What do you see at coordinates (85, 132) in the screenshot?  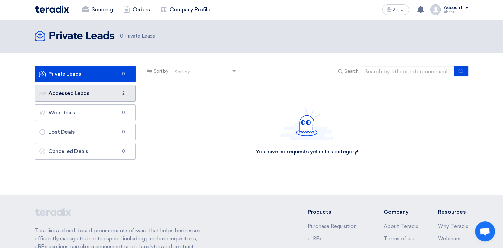 I see `a: Lost Deals0` at bounding box center [85, 132].